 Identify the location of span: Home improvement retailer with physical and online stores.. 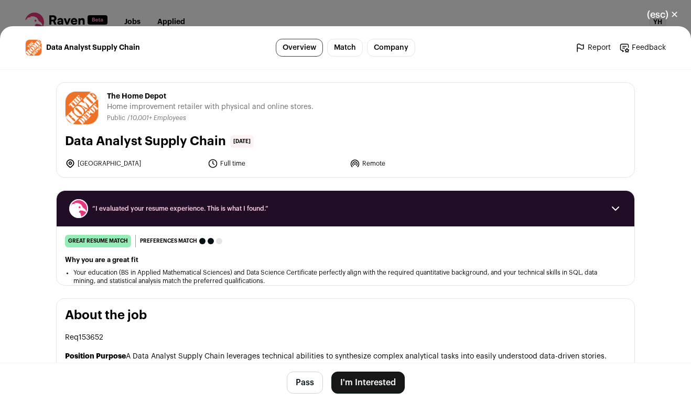
(210, 107).